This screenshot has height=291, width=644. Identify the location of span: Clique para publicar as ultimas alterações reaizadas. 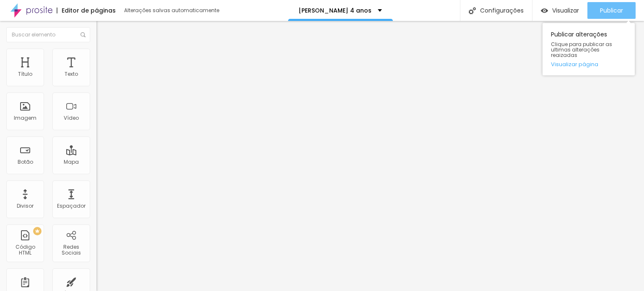
(589, 50).